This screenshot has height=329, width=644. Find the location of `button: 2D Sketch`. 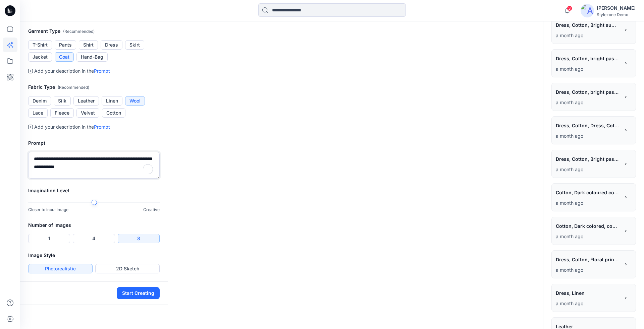

button: 2D Sketch is located at coordinates (127, 269).